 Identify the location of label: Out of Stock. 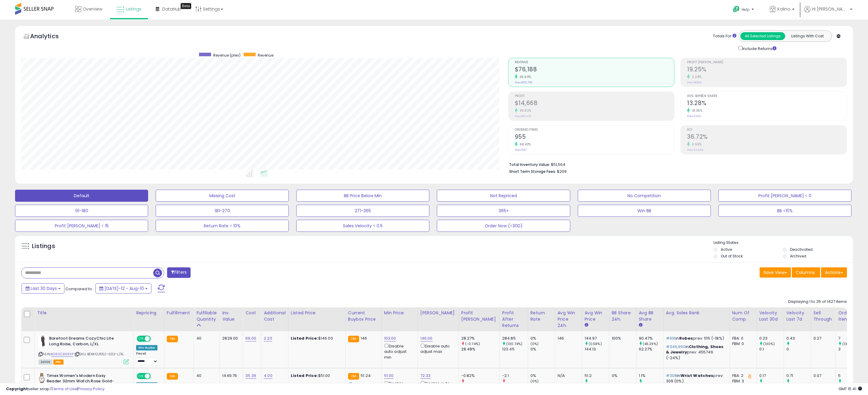
(731, 256).